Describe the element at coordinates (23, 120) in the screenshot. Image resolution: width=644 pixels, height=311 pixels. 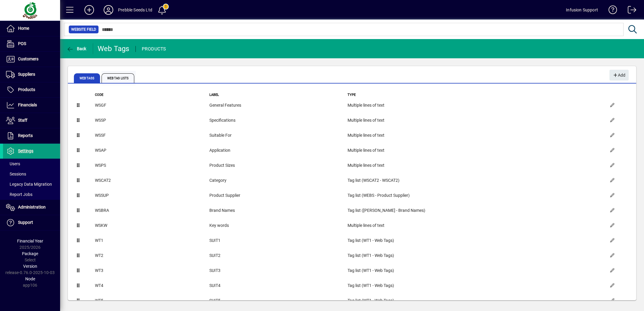
I see `span: Staff` at that location.